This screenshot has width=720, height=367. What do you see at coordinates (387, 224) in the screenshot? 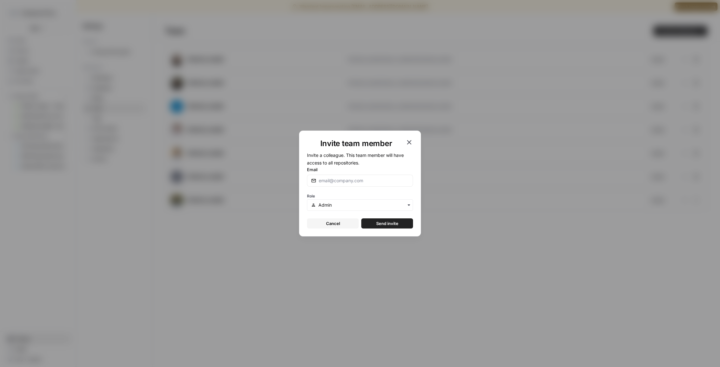
I see `span: Send invite` at bounding box center [387, 224].